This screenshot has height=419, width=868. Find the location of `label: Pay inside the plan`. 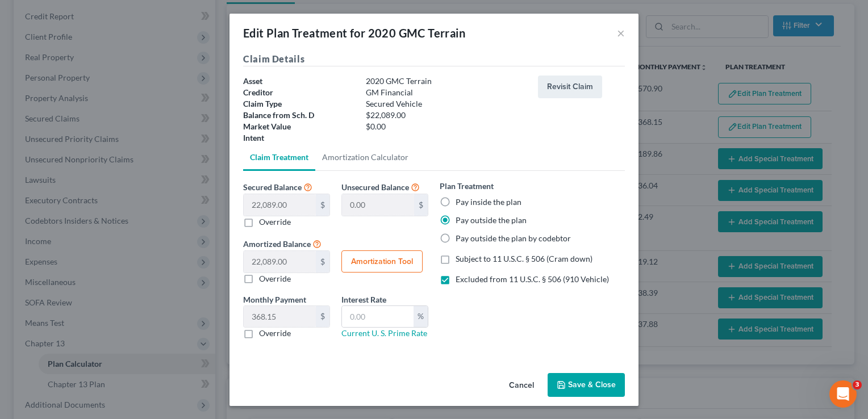

label: Pay inside the plan is located at coordinates (488, 202).